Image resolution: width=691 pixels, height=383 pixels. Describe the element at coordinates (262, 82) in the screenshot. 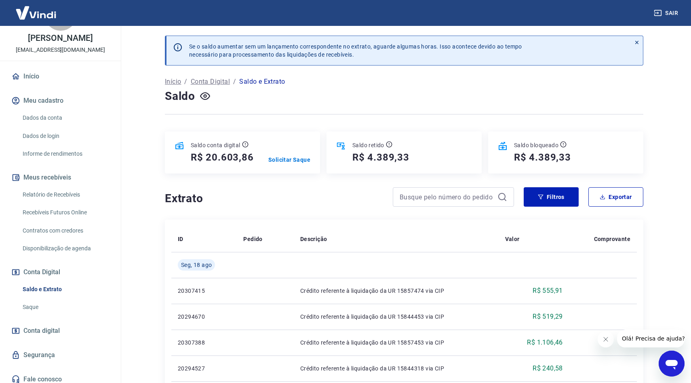

I see `p: Saldo e Extrato` at that location.